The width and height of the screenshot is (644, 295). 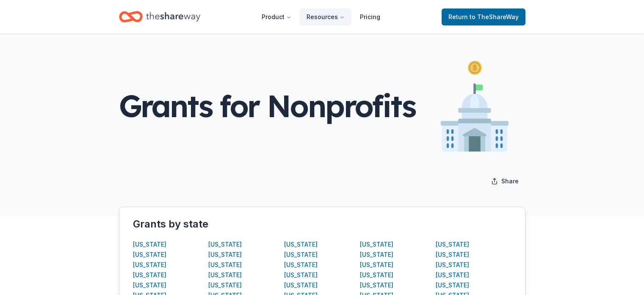 What do you see at coordinates (505, 181) in the screenshot?
I see `button: Share` at bounding box center [505, 181].